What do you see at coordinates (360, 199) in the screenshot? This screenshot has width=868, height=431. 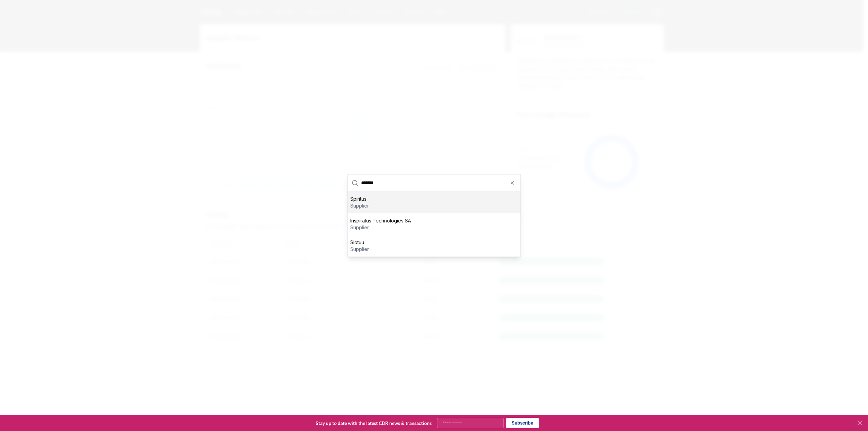 I see `p: Spiritus` at bounding box center [360, 199].